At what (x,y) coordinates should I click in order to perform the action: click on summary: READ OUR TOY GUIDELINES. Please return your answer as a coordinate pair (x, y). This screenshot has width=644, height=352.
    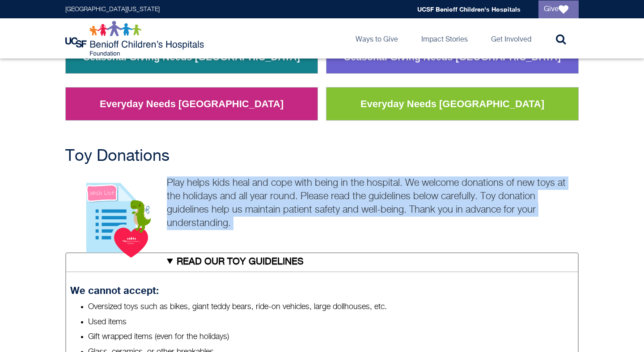
    Looking at the image, I should click on (322, 262).